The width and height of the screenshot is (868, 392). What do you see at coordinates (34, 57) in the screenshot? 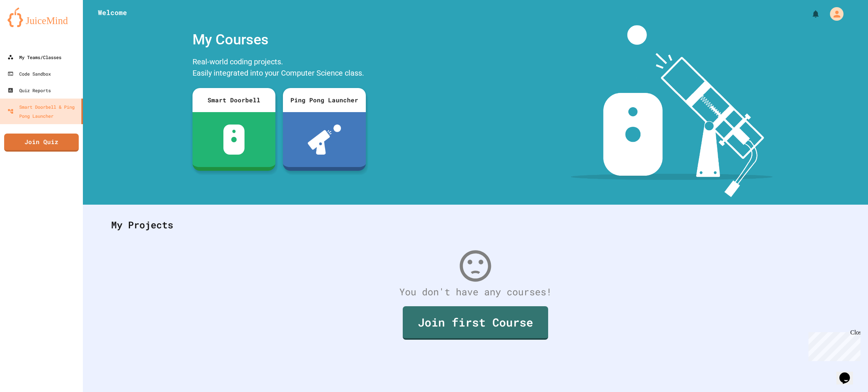
I see `div: My Teams/Classes` at bounding box center [34, 57].